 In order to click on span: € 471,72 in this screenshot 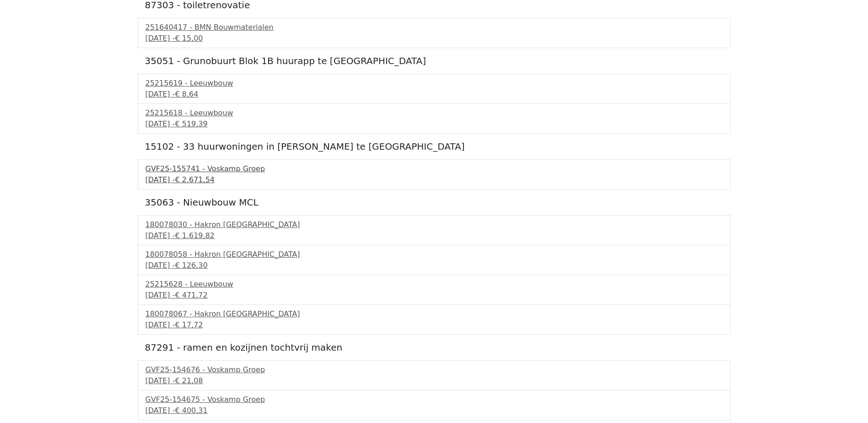, I will do `click(191, 295)`.